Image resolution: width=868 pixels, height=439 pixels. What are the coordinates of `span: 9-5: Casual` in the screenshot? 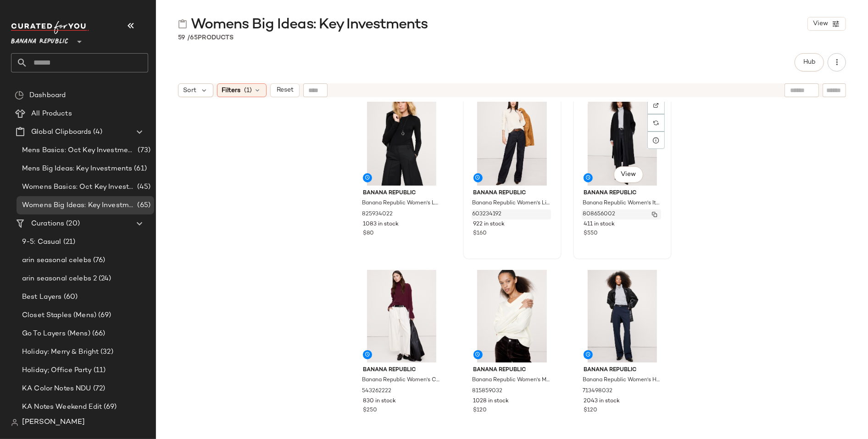 It's located at (42, 242).